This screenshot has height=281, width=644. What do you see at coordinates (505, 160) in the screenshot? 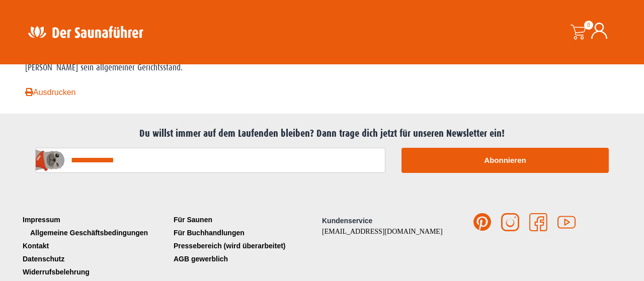
I see `button: Abonnieren` at bounding box center [505, 160].